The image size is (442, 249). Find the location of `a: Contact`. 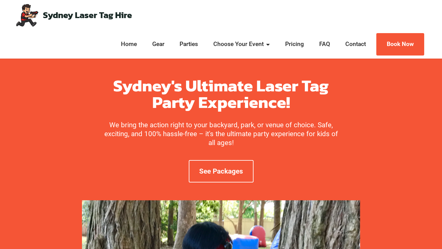

a: Contact is located at coordinates (356, 44).